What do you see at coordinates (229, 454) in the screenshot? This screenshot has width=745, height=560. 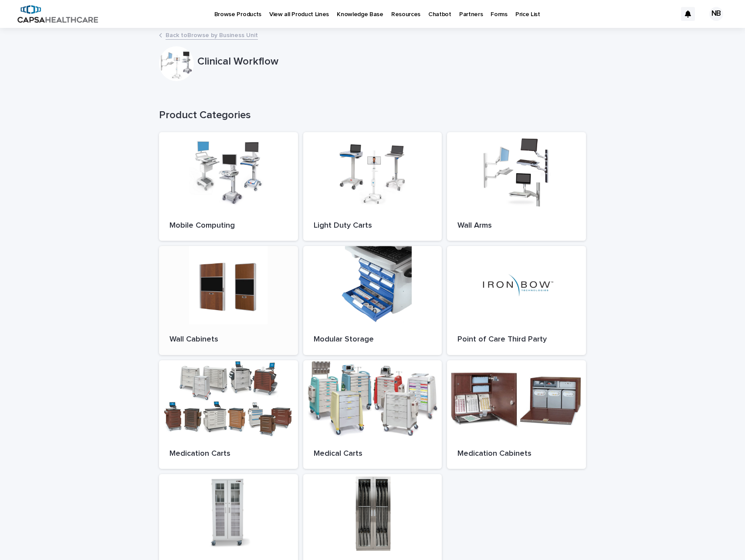 I see `p: Medication Carts` at bounding box center [229, 454].